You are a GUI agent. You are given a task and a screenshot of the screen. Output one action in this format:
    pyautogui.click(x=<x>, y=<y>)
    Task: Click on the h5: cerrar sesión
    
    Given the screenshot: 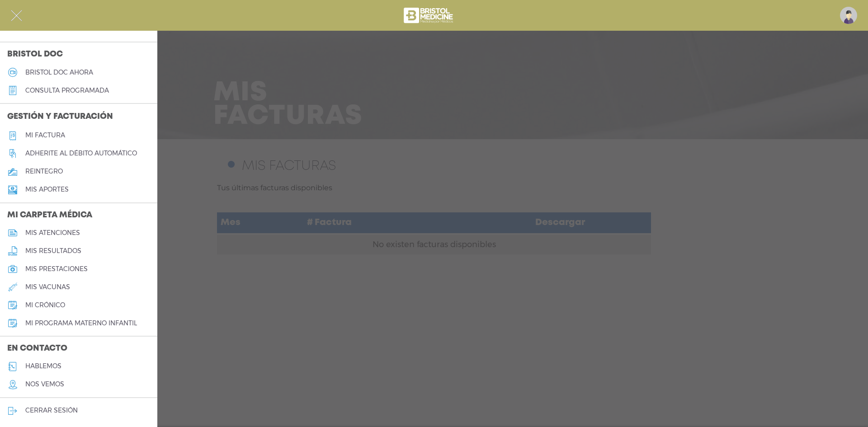 What is the action you would take?
    pyautogui.click(x=52, y=410)
    